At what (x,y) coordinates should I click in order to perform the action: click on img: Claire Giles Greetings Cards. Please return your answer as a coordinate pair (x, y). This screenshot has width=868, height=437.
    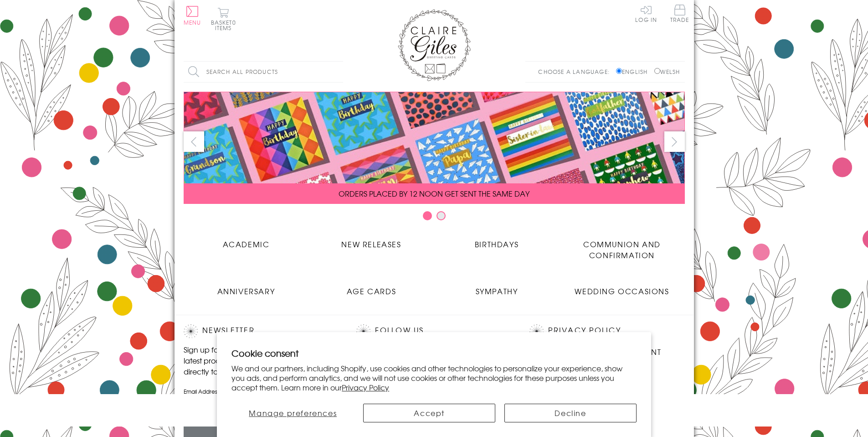
    Looking at the image, I should click on (434, 45).